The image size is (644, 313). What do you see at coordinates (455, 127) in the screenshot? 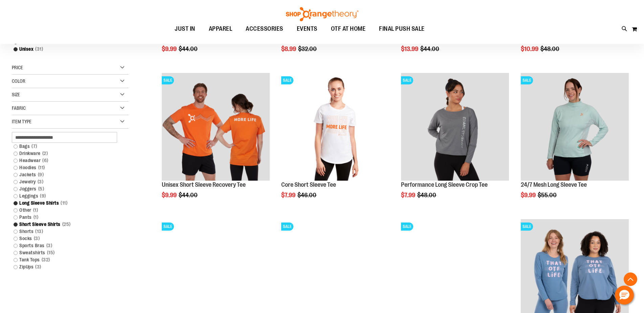
I see `img: Product image for Performance Long Sleeve Crop Tee` at bounding box center [455, 127].